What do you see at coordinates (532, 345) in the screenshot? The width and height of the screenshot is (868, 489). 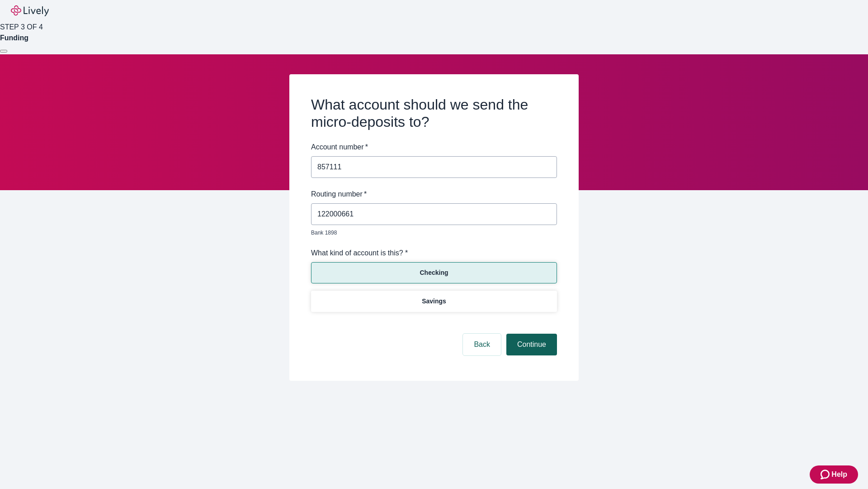 I see `button: Continue` at bounding box center [532, 345].